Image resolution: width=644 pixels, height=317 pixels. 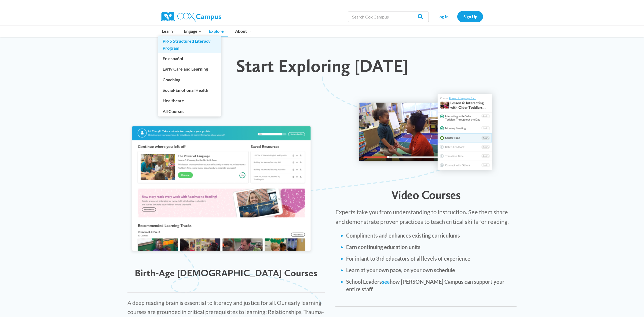 What do you see at coordinates (189, 45) in the screenshot?
I see `a: PK-5 Structured Literacy Program` at bounding box center [189, 45].